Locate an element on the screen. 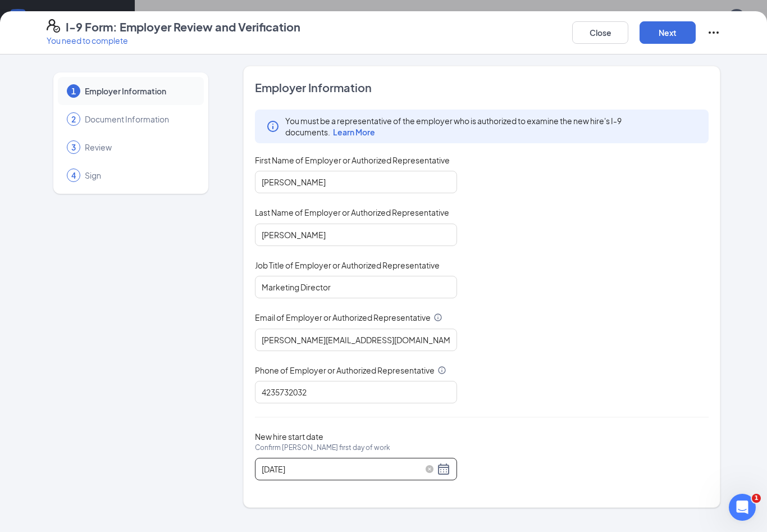  span: Learn More is located at coordinates (354, 132).